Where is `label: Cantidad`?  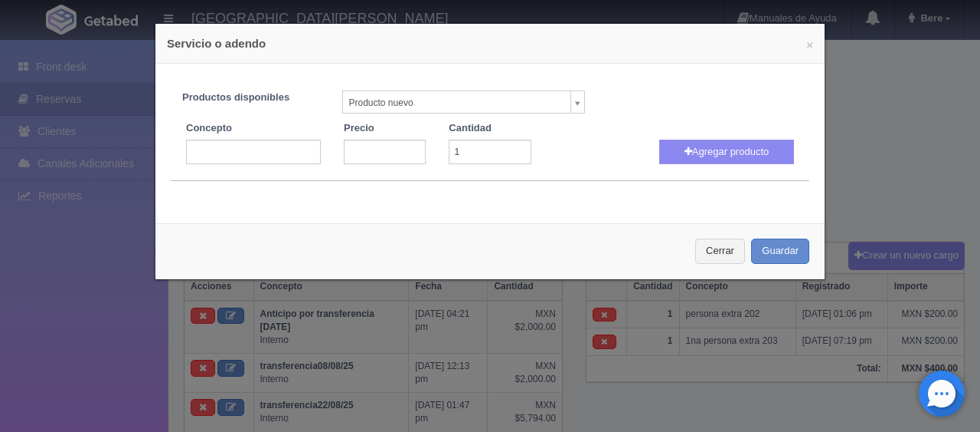 label: Cantidad is located at coordinates (470, 128).